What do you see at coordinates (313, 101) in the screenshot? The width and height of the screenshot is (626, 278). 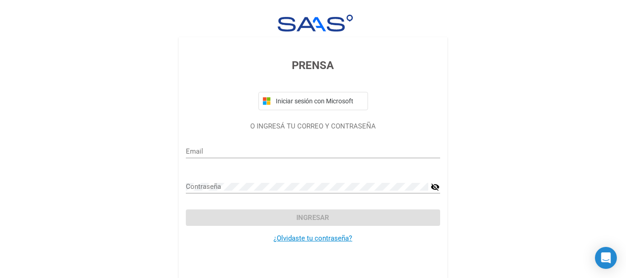 I see `button: Iniciar sesión con Microsoft` at bounding box center [313, 101].